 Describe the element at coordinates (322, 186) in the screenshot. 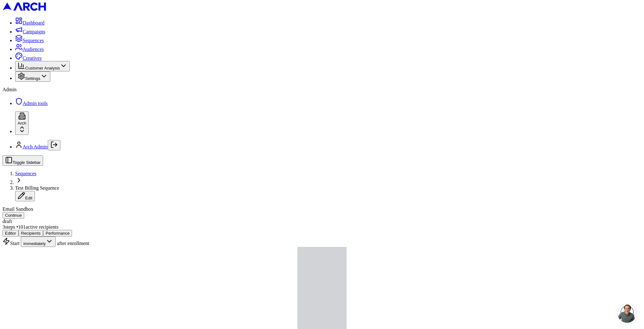

I see `nav: breadcrumb` at that location.